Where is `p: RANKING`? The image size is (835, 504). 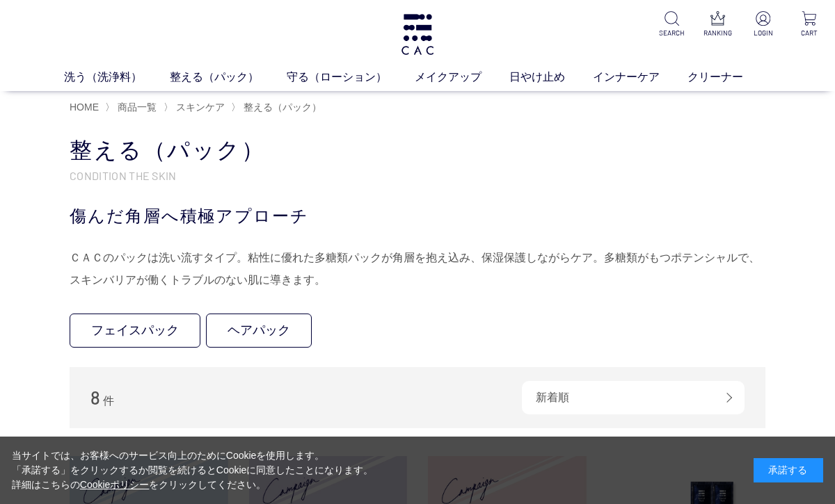
p: RANKING is located at coordinates (718, 33).